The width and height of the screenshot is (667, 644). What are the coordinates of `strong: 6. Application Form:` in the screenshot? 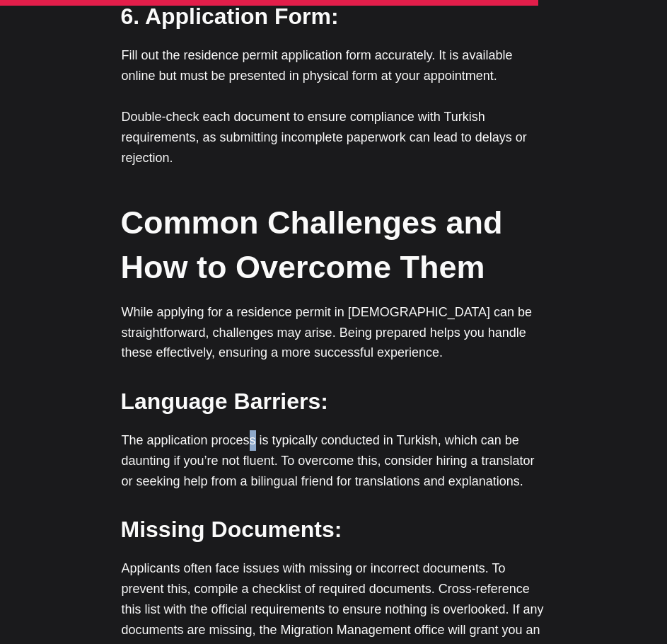 It's located at (230, 16).